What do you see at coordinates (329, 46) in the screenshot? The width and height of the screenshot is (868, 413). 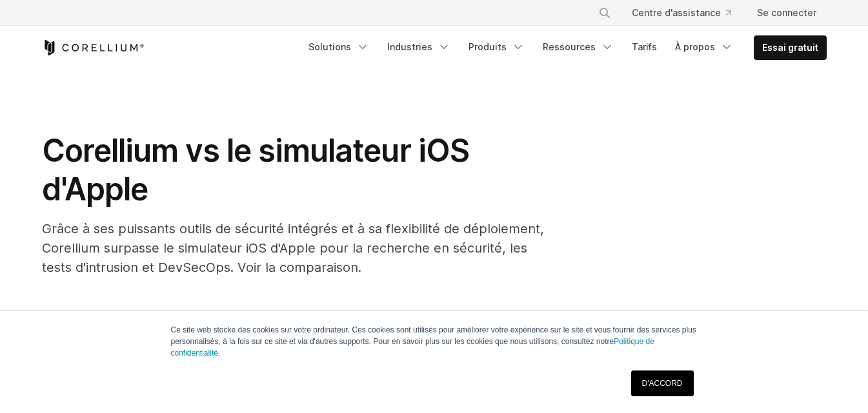 I see `font: Solutions` at bounding box center [329, 46].